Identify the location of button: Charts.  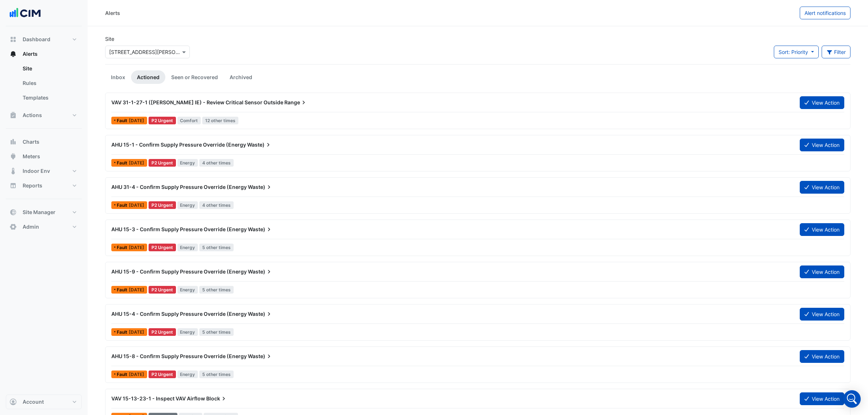
(44, 142).